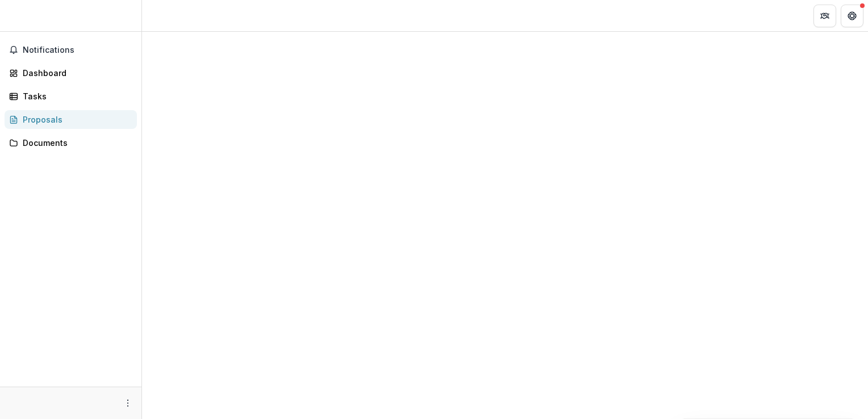  I want to click on span: Notifications, so click(77, 50).